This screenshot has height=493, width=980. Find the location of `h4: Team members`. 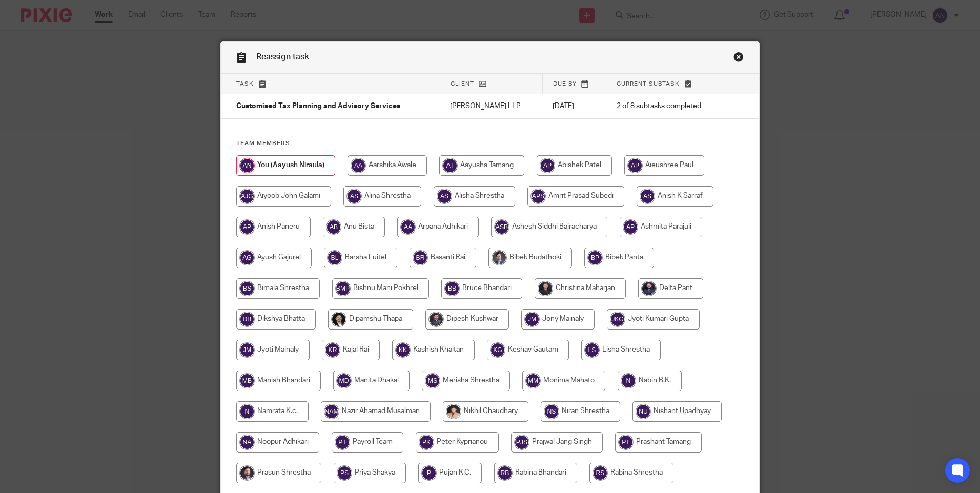

h4: Team members is located at coordinates (490, 144).